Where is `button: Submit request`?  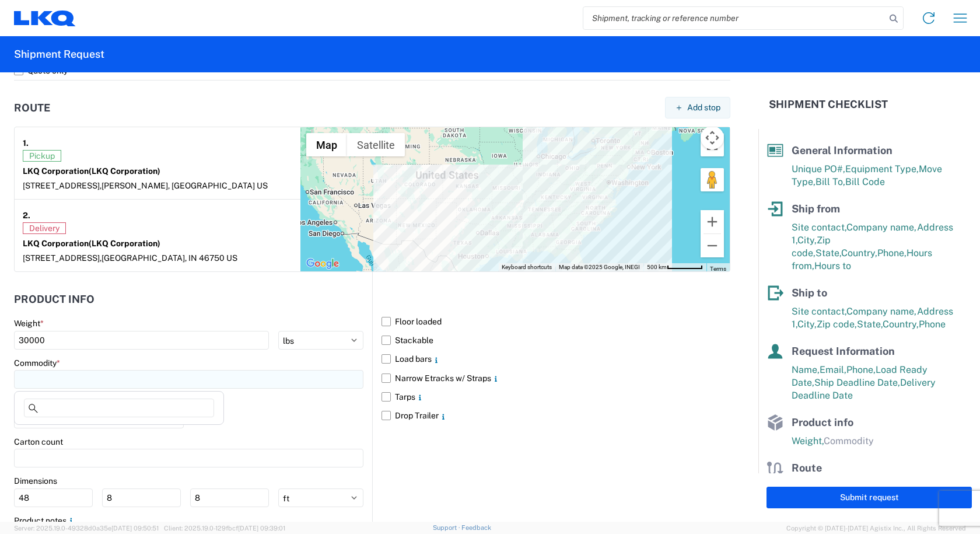 button: Submit request is located at coordinates (870, 497).